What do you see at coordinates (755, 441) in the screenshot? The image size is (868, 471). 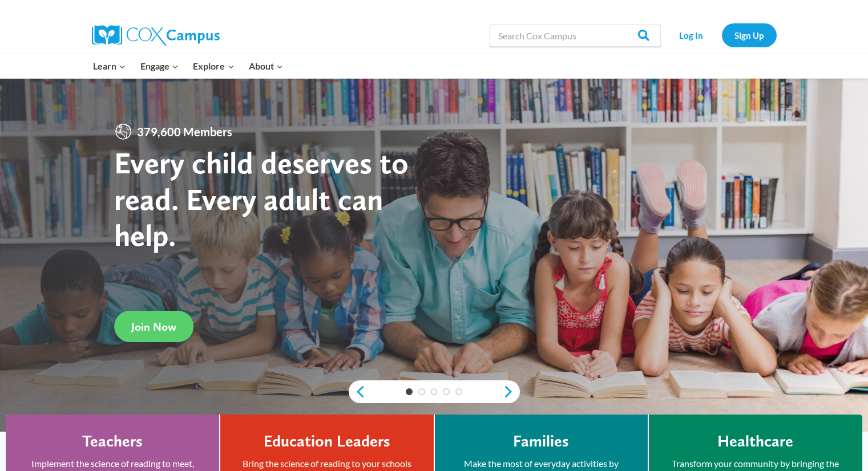 I see `h4: Healthcare` at bounding box center [755, 441].